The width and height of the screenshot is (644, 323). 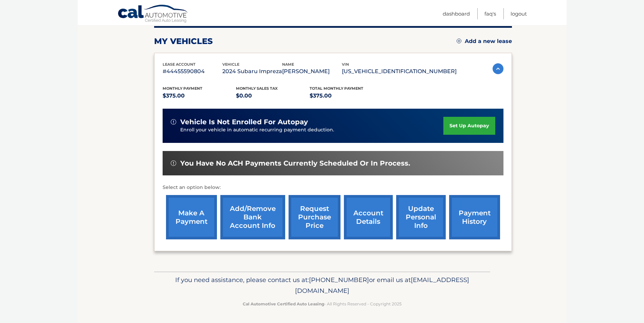 I want to click on span: vehicle, so click(x=230, y=64).